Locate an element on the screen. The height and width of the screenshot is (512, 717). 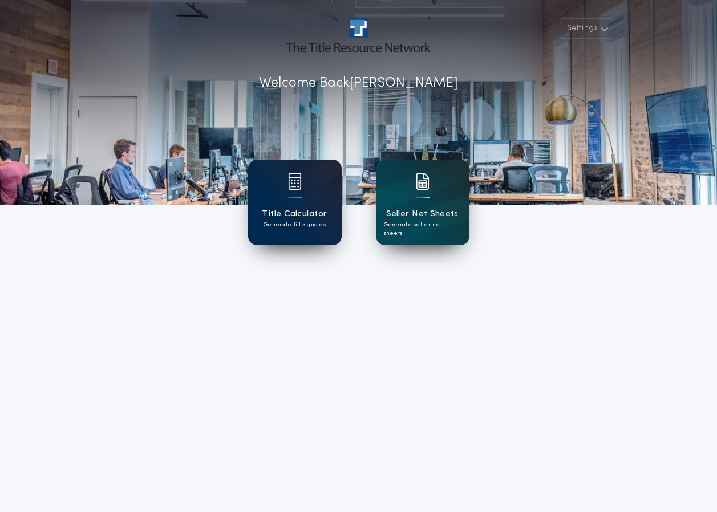
p: Generate seller net sheets is located at coordinates (423, 229).